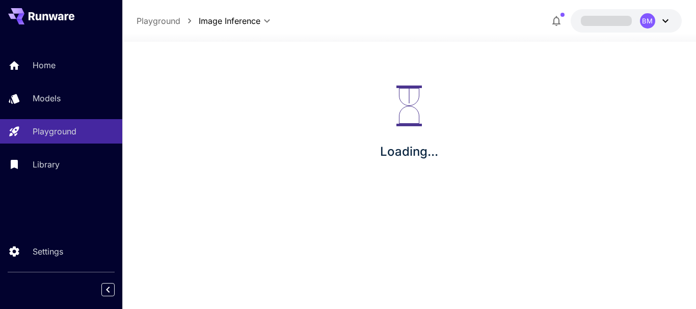 This screenshot has width=696, height=309. Describe the element at coordinates (158, 21) in the screenshot. I see `a: Playground` at that location.